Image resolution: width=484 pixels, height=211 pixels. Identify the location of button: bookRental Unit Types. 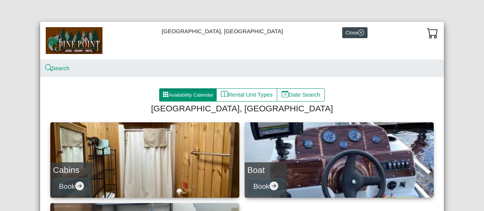
(247, 95).